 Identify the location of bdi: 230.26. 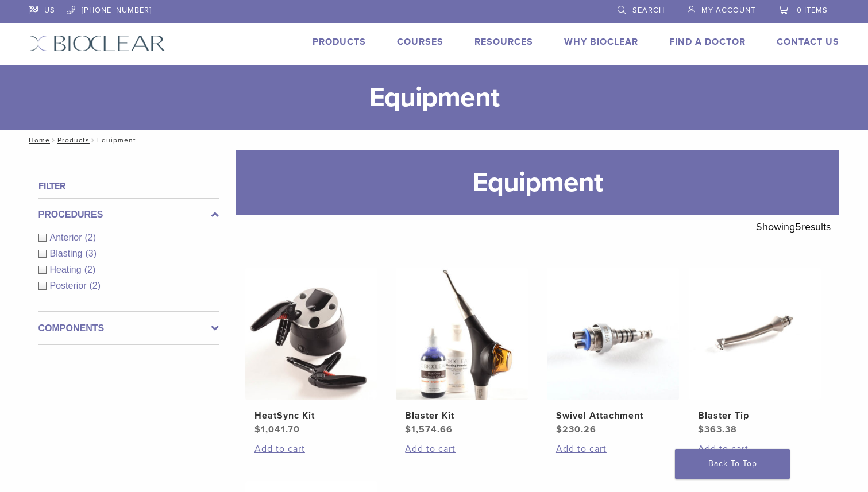
(576, 430).